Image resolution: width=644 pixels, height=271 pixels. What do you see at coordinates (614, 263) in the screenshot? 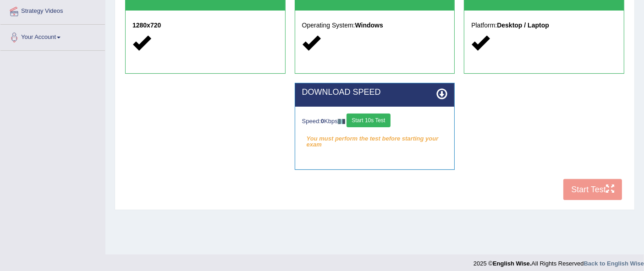
I see `strong: Back to English Wise` at bounding box center [614, 263].